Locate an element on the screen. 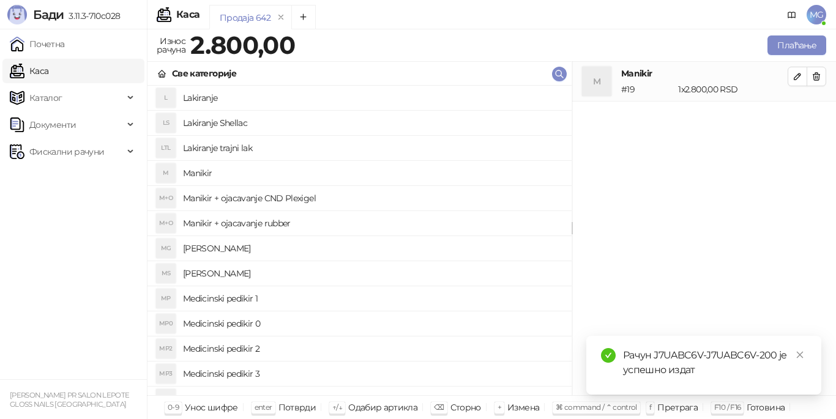 The width and height of the screenshot is (836, 419). a: Close is located at coordinates (800, 355).